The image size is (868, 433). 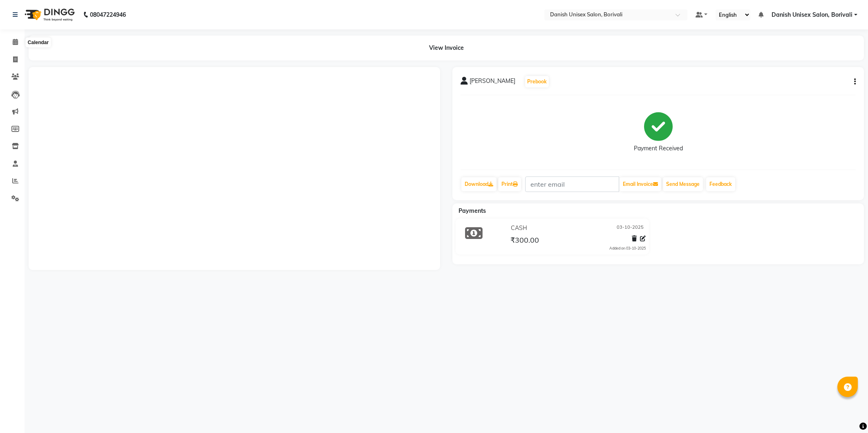 What do you see at coordinates (38, 43) in the screenshot?
I see `div: Calendar` at bounding box center [38, 43].